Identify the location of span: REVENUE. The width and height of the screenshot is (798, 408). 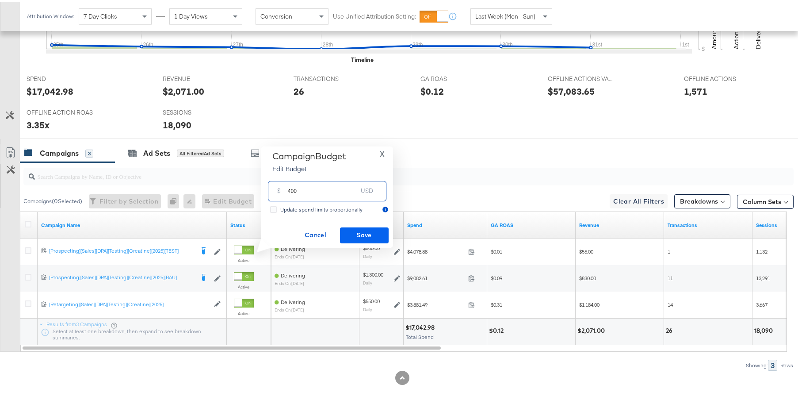
(196, 77).